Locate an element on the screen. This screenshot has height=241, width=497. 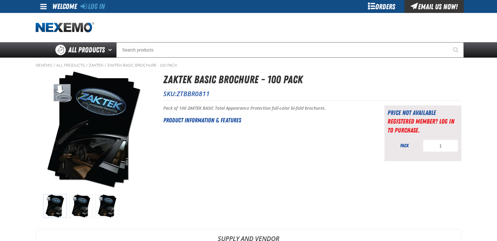
div: pack is located at coordinates (405, 146).